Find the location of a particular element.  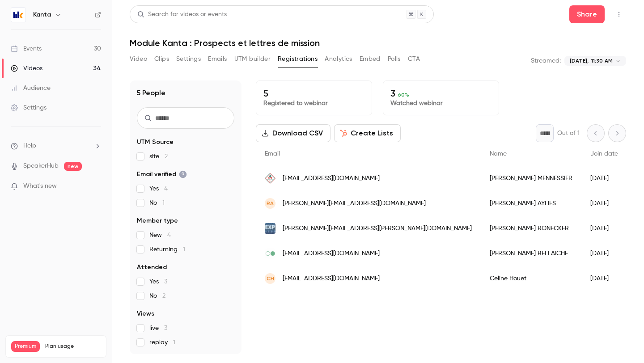

button: Settings is located at coordinates (188, 59).